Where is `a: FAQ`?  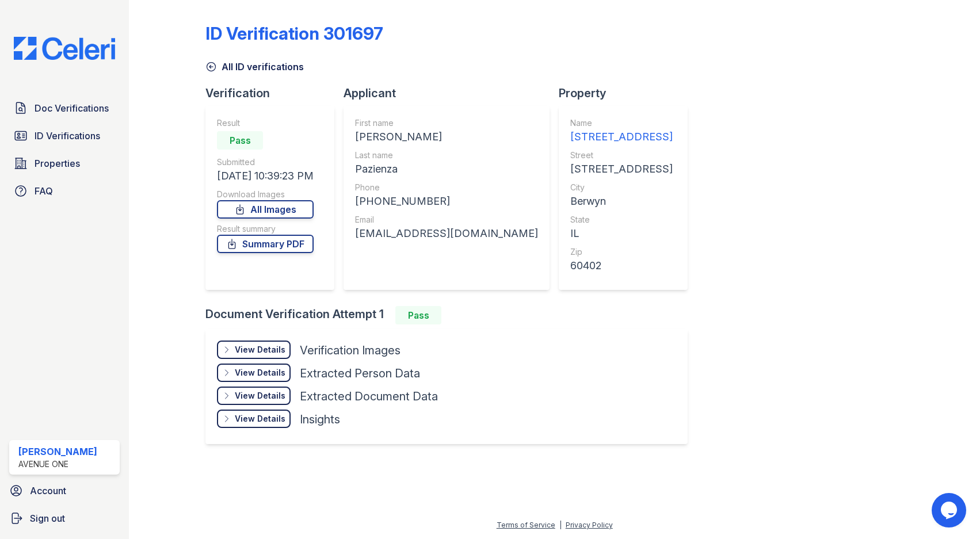 a: FAQ is located at coordinates (64, 191).